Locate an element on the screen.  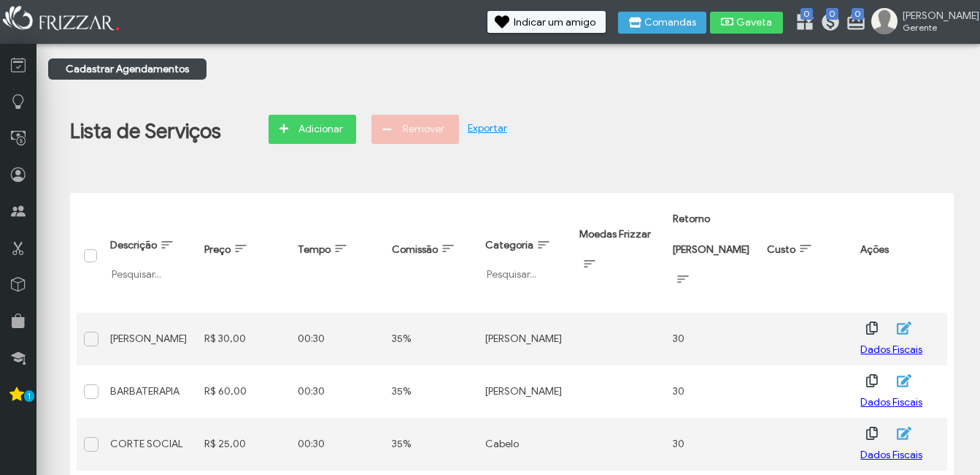
div: BARBATERAPIA is located at coordinates (150, 391).